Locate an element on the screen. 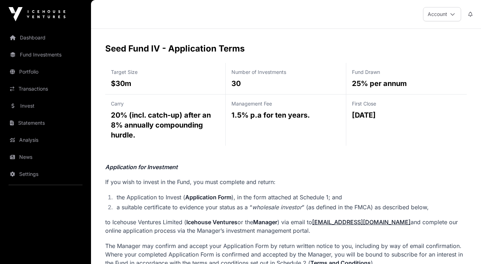 The width and height of the screenshot is (481, 264). a: Portfolio is located at coordinates (45, 72).